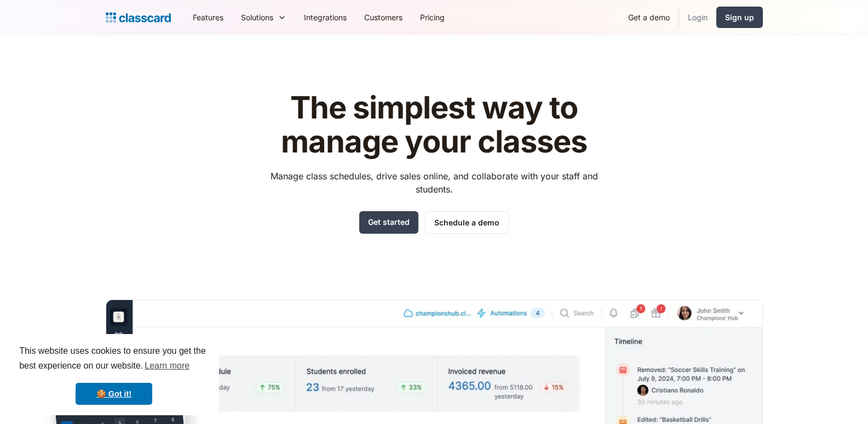 The height and width of the screenshot is (424, 868). I want to click on a: Get started, so click(389, 222).